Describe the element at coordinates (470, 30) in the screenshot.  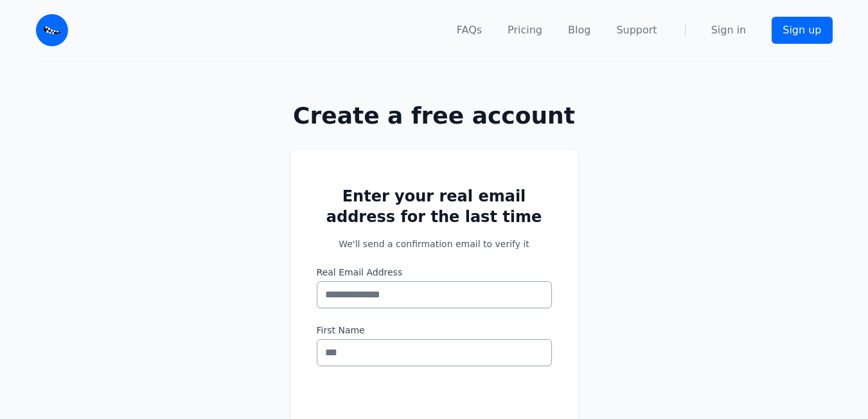
I see `a: FAQs` at that location.